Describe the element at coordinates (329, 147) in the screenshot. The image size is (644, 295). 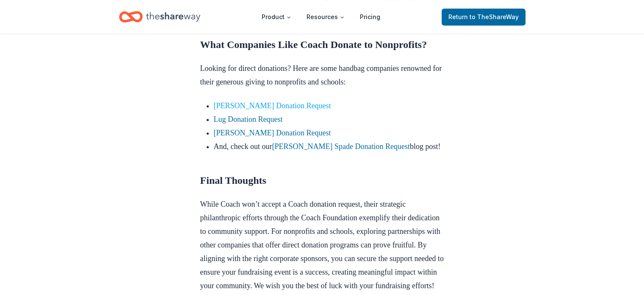
I see `li: And, check out our blog post!` at that location.